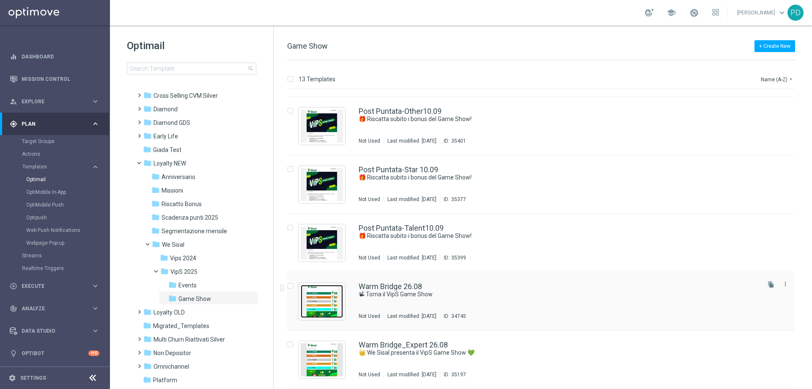 The height and width of the screenshot is (389, 812). What do you see at coordinates (322, 243) in the screenshot?
I see `img: 35399.jpeg` at bounding box center [322, 243].